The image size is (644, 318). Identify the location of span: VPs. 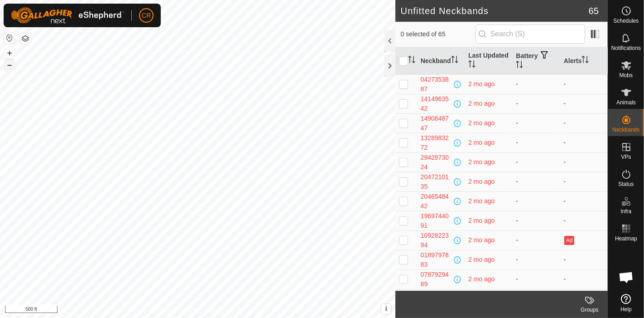
(626, 157).